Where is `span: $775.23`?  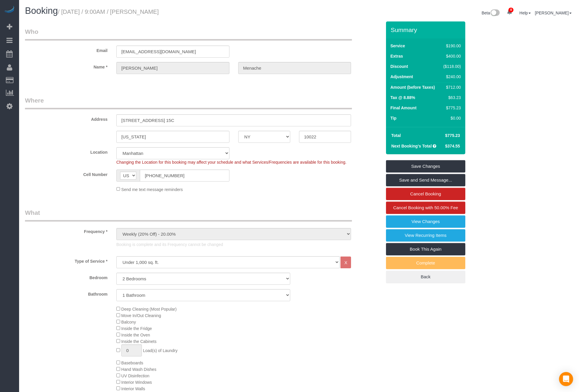
span: $775.23 is located at coordinates (453, 136).